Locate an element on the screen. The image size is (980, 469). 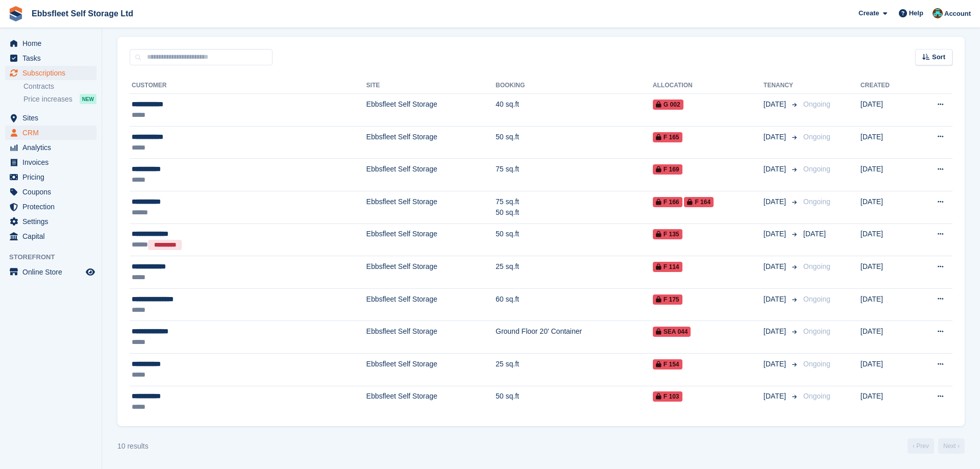
a: Price increases NEW is located at coordinates (60, 99).